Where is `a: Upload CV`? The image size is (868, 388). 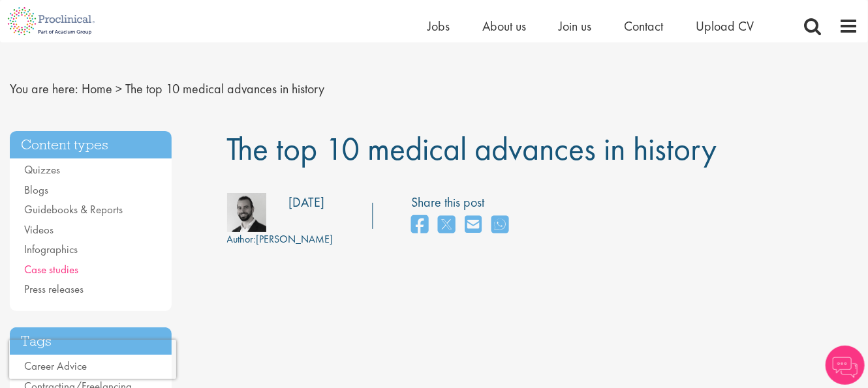 a: Upload CV is located at coordinates (724, 26).